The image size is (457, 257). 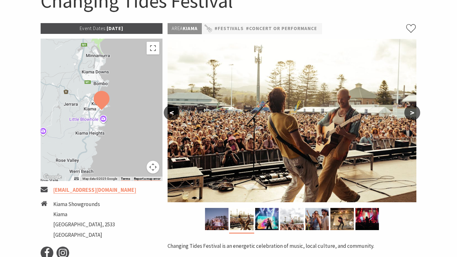 I want to click on p: Changing Tides Festival is an energetic celebration of music, local culture, and community., so click(x=292, y=246).